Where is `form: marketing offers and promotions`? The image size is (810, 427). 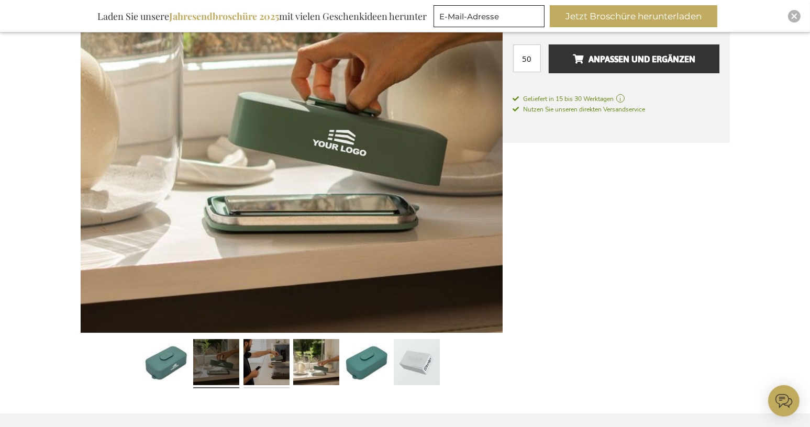
form: marketing offers and promotions is located at coordinates (491, 18).